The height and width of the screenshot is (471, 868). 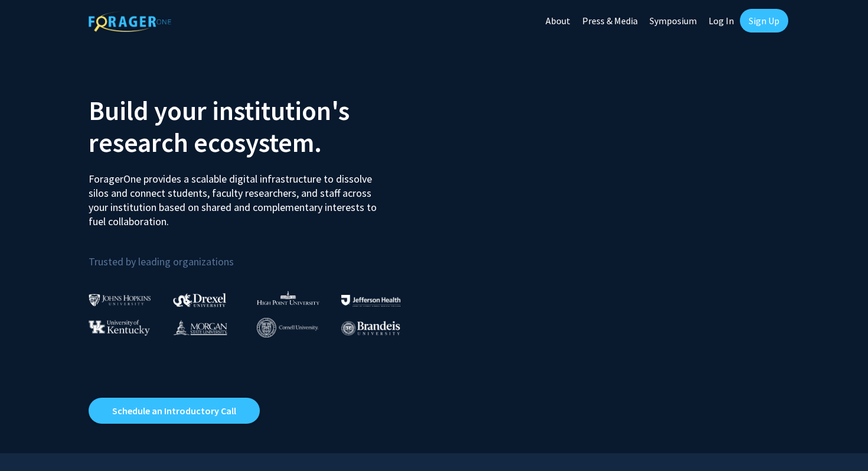 I want to click on a: Sign Up, so click(x=764, y=21).